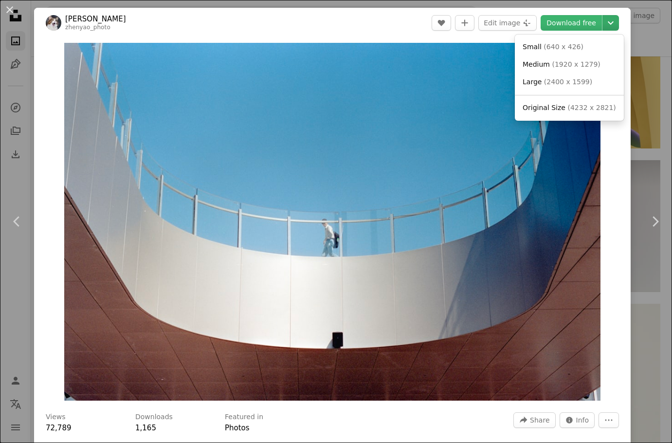  Describe the element at coordinates (532, 82) in the screenshot. I see `span: Large` at that location.